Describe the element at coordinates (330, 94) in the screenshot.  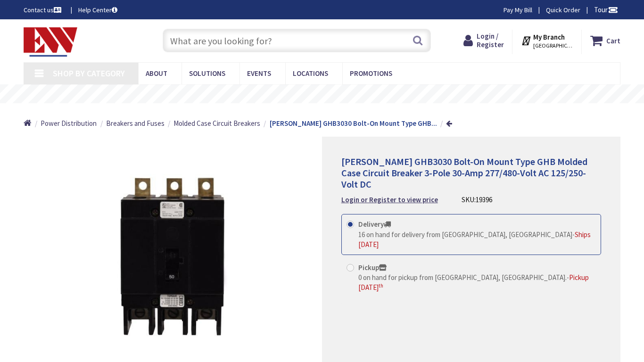
I see `rs-layer: Free Same Day Pickup at 19 Locations` at that location.